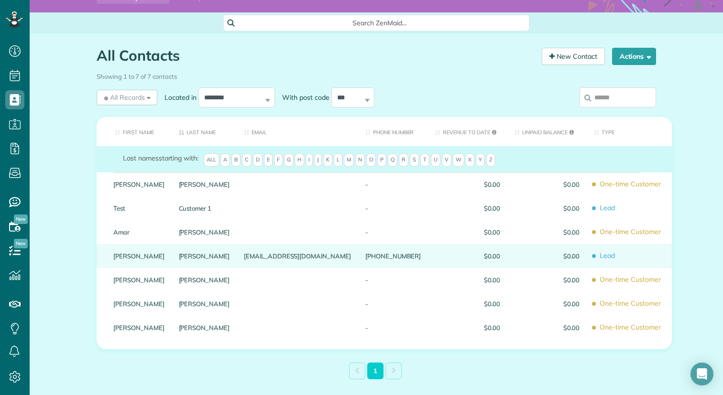  I want to click on span: E, so click(268, 160).